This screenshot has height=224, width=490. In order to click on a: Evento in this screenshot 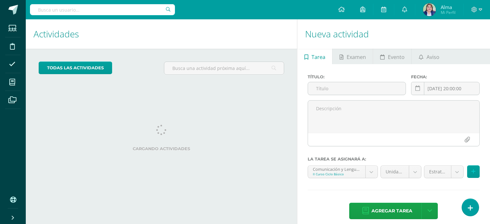, I will do `click(392, 56)`.